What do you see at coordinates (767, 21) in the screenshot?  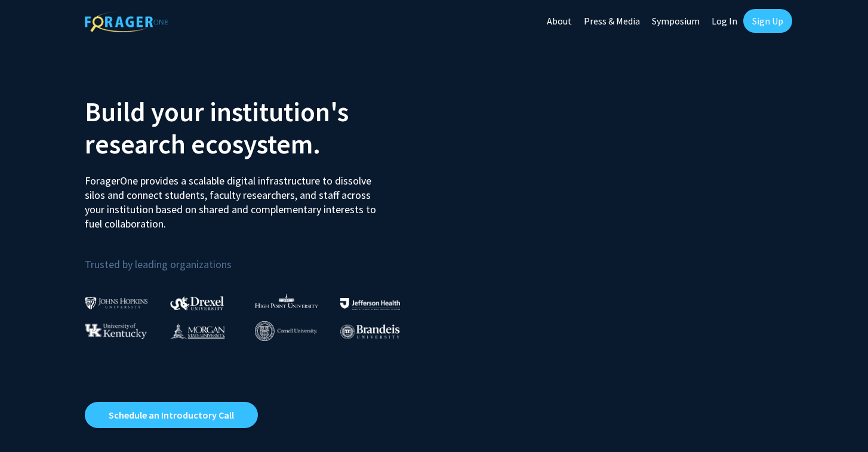 I see `a: Sign Up` at bounding box center [767, 21].